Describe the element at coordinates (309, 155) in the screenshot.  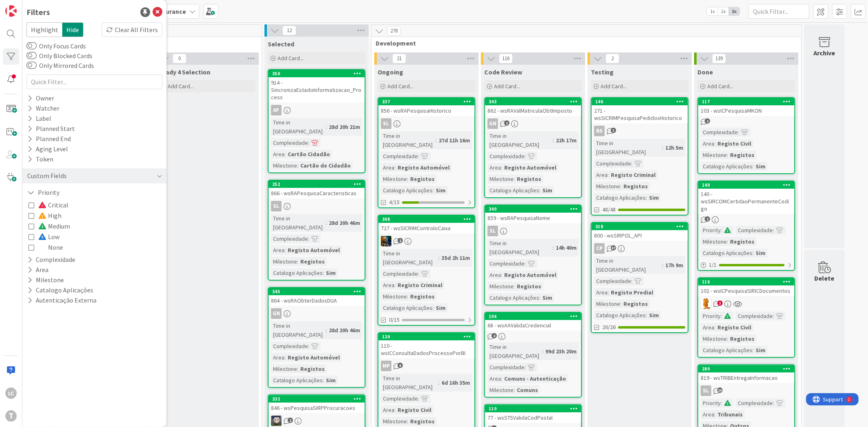
I see `div: Cartão Cidadão` at that location.